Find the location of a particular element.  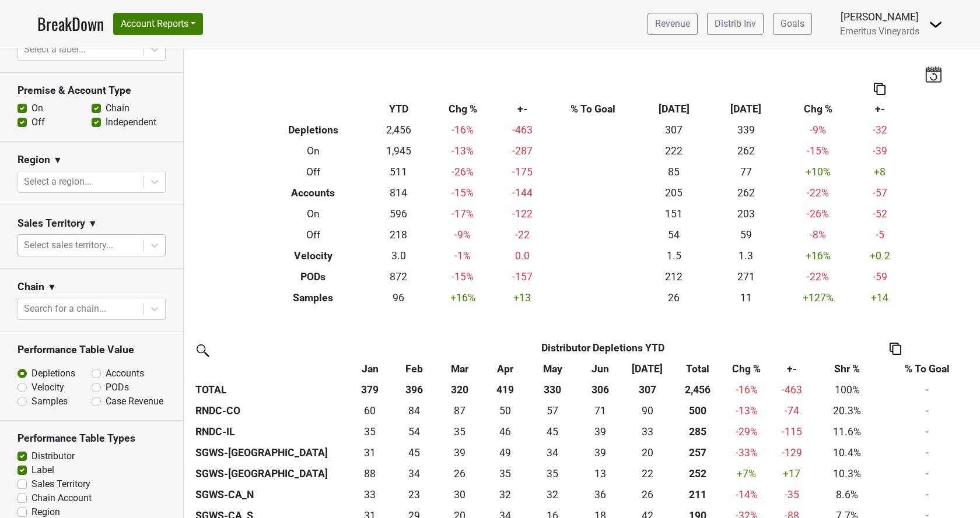

th: Chg %: activate to sort column ascending is located at coordinates (746, 369).